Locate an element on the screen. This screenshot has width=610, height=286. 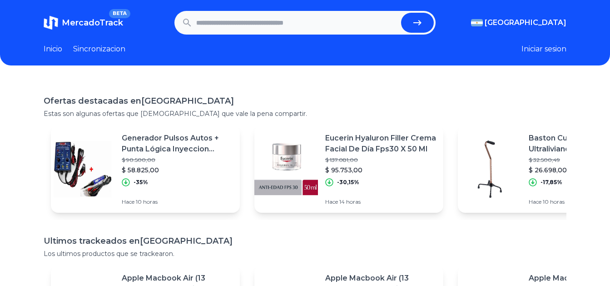
a: Inicio is located at coordinates (53, 49).